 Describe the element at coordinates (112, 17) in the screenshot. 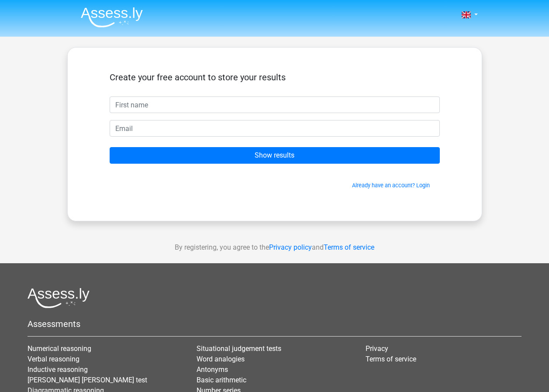

I see `img: Assessly` at that location.